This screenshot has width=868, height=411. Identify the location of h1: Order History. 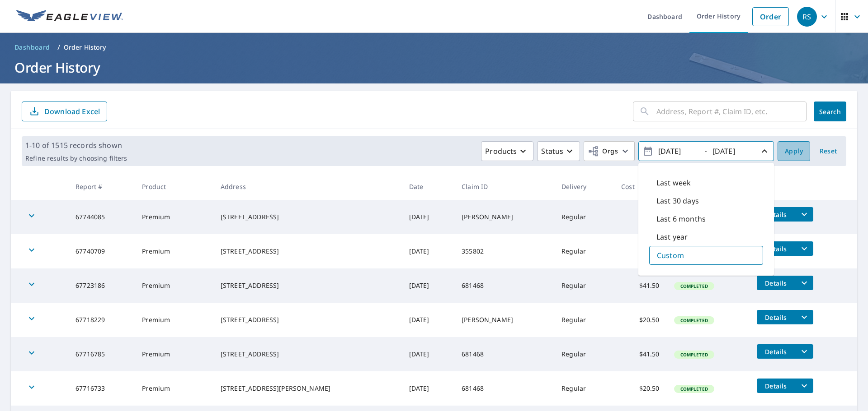
(434, 67).